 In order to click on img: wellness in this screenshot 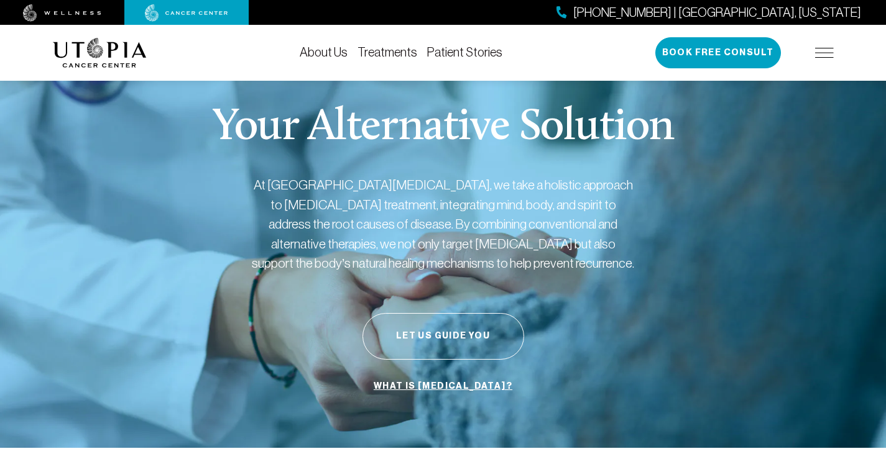, I will do `click(62, 13)`.